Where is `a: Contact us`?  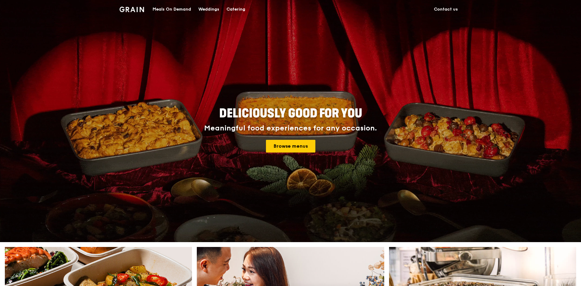 a: Contact us is located at coordinates (445, 9).